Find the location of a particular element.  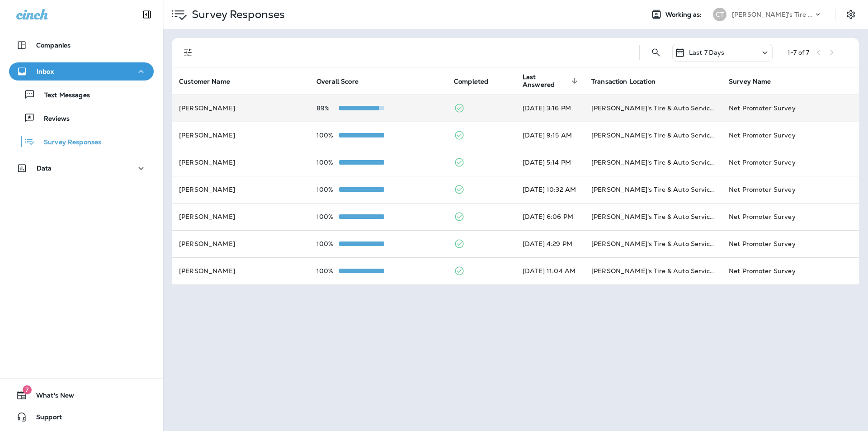

button: Companies is located at coordinates (81, 45).